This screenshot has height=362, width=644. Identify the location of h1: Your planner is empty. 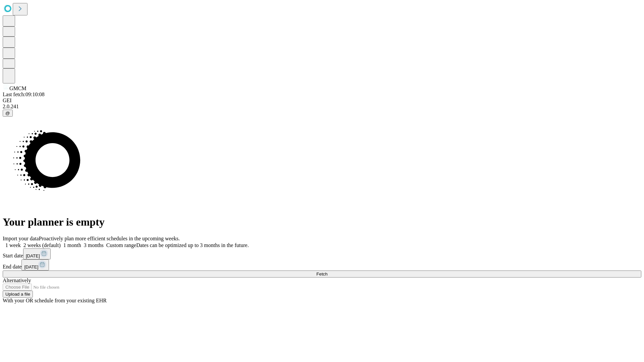
(322, 222).